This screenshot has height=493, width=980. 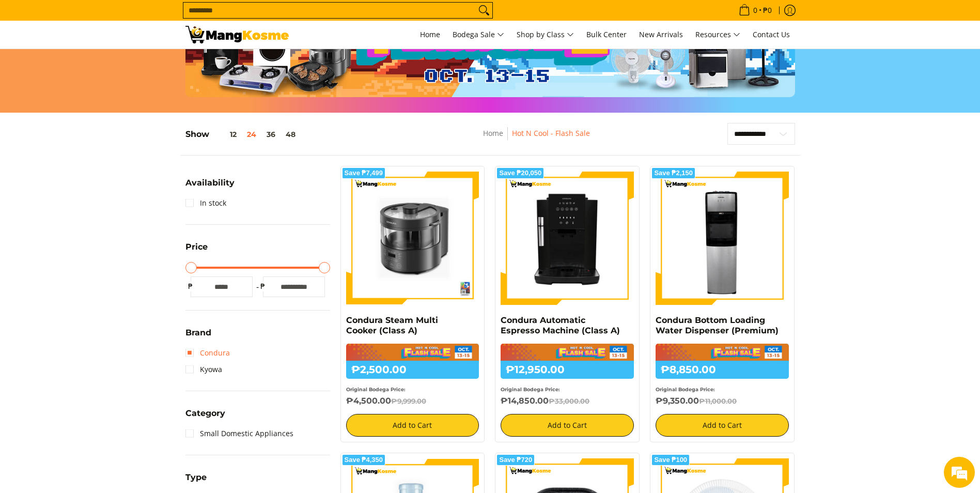 What do you see at coordinates (204, 369) in the screenshot?
I see `a: Kyowa` at bounding box center [204, 369].